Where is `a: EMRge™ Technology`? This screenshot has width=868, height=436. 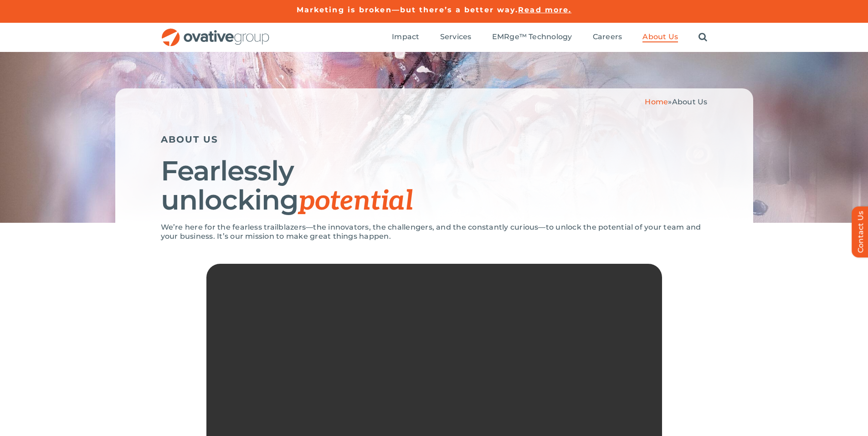
a: EMRge™ Technology is located at coordinates (532, 37).